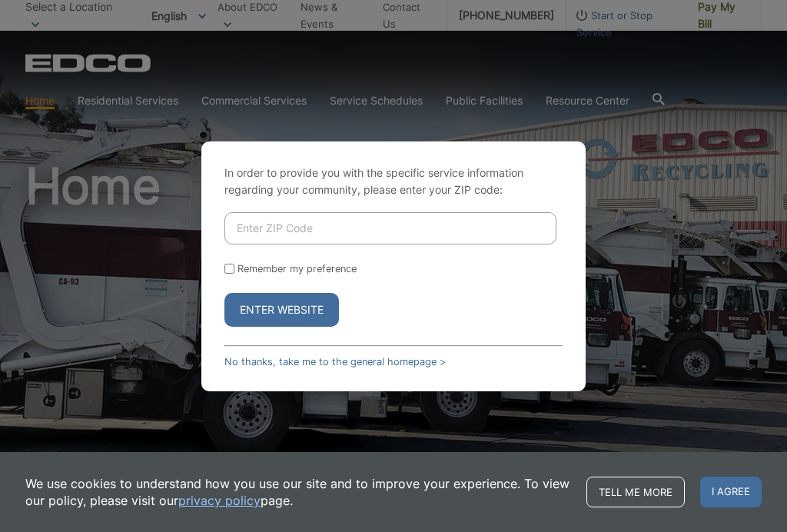 This screenshot has width=787, height=532. Describe the element at coordinates (281, 310) in the screenshot. I see `button: Enter Website` at that location.